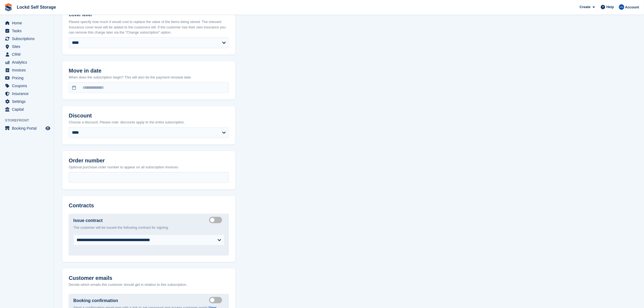 The height and width of the screenshot is (308, 644). What do you see at coordinates (216, 300) in the screenshot?
I see `label: Send booking confirmation email` at bounding box center [216, 300].